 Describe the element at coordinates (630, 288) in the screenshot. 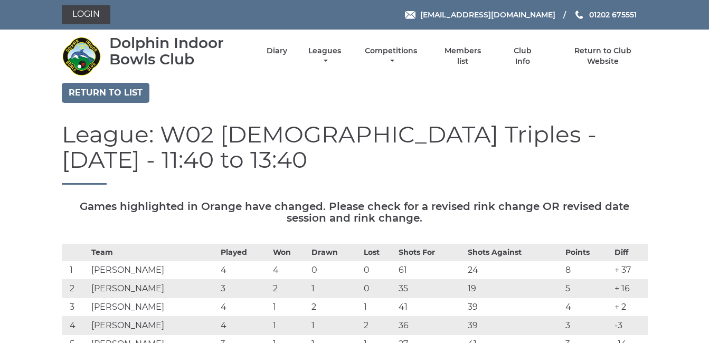

I see `td: + 16` at that location.